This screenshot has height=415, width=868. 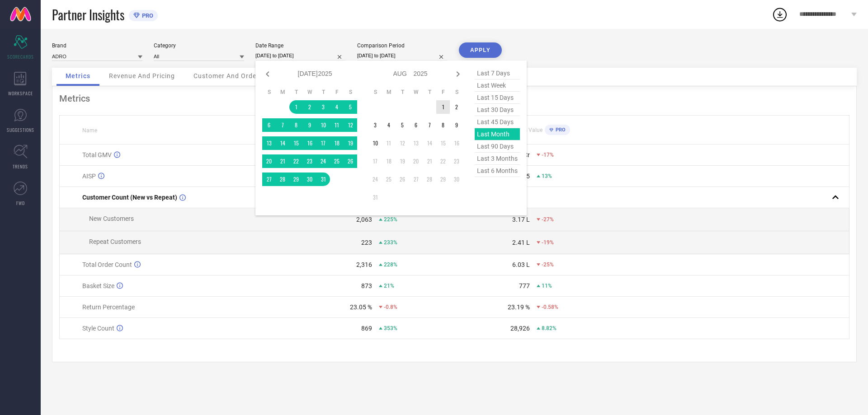 I want to click on td: Thu Aug 21 2025, so click(x=430, y=161).